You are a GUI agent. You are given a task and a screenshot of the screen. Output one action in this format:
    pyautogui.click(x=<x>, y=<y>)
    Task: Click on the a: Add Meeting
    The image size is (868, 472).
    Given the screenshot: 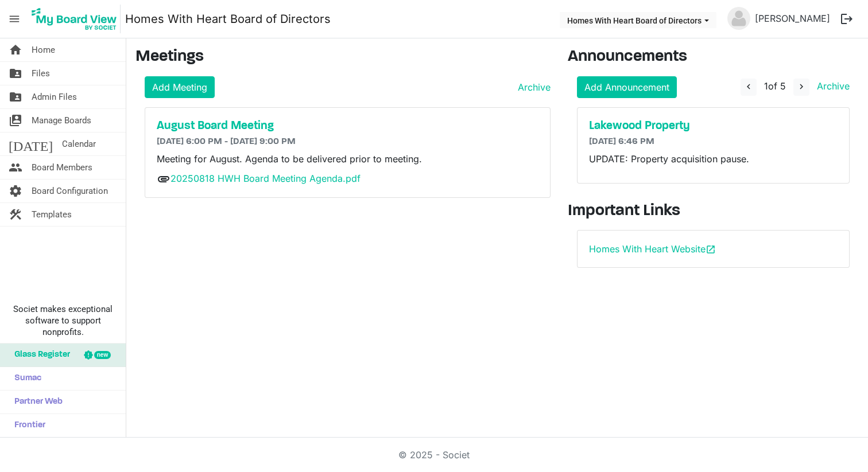 What is the action you would take?
    pyautogui.click(x=179, y=87)
    